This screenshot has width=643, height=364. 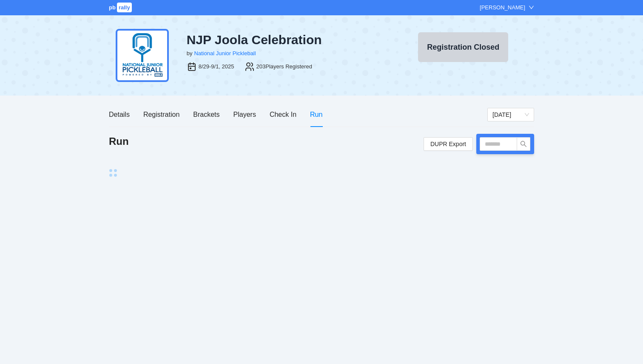 I want to click on span: down, so click(x=531, y=7).